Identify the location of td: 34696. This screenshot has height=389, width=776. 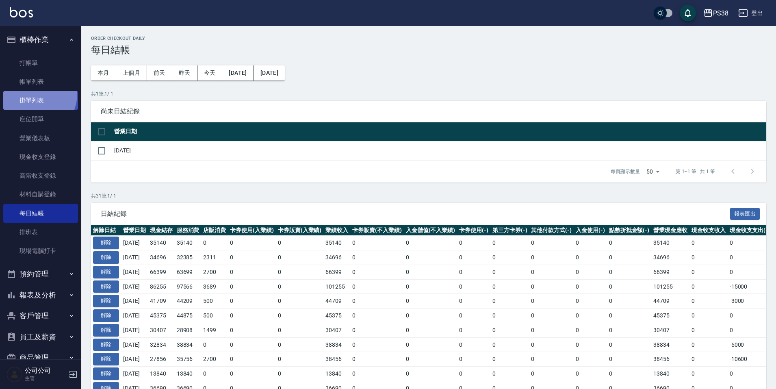
(161, 258).